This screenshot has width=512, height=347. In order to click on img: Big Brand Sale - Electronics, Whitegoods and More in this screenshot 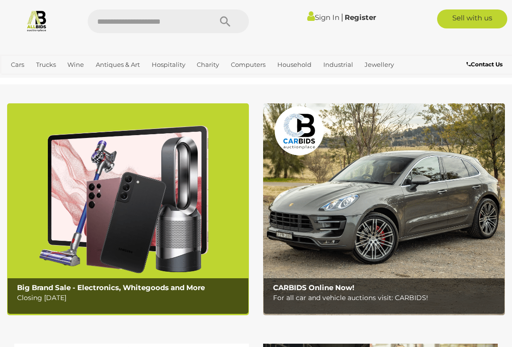, I will do `click(128, 209)`.